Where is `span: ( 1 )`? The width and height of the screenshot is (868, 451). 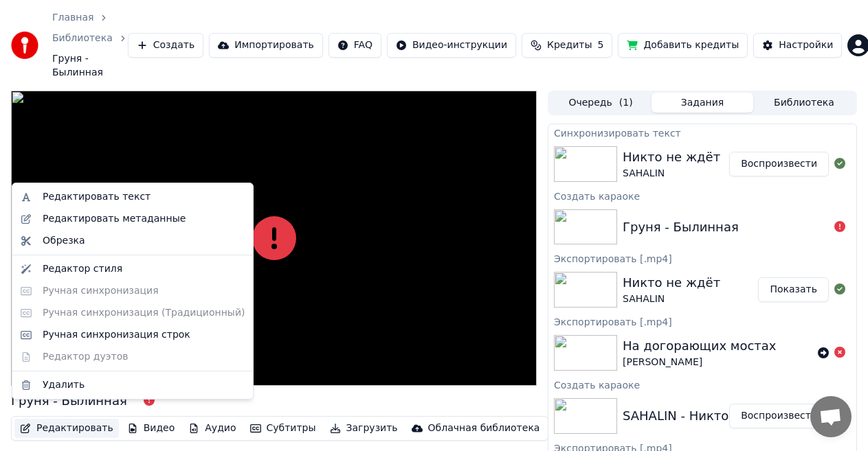
span: ( 1 ) is located at coordinates (626, 103).